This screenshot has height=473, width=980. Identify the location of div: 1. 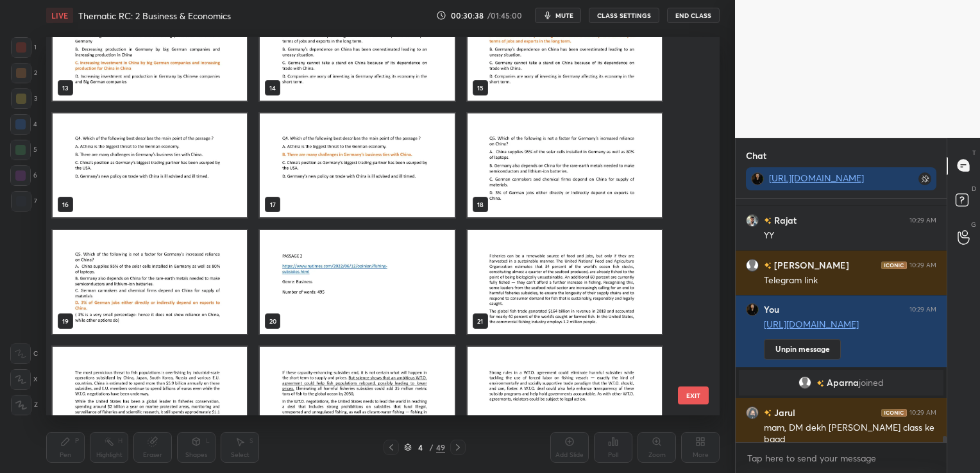
(23, 48).